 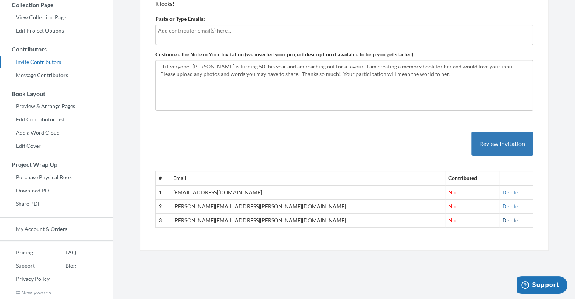 What do you see at coordinates (163, 206) in the screenshot?
I see `th: 2` at bounding box center [163, 206].